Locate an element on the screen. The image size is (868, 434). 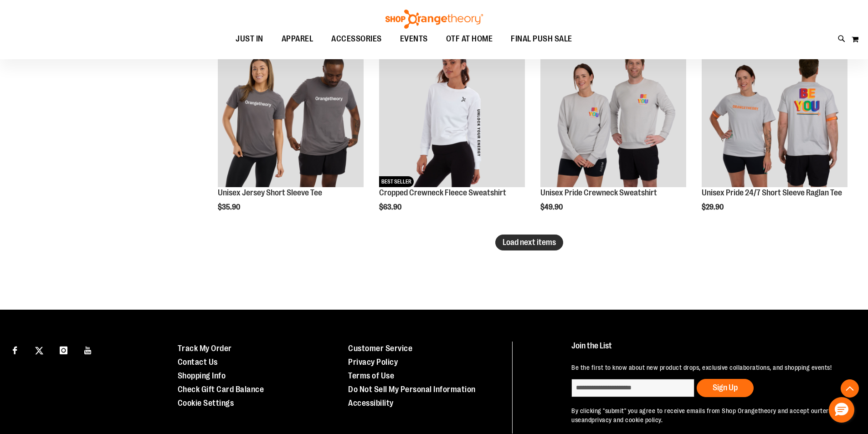
span: $35.90 is located at coordinates (230, 207).